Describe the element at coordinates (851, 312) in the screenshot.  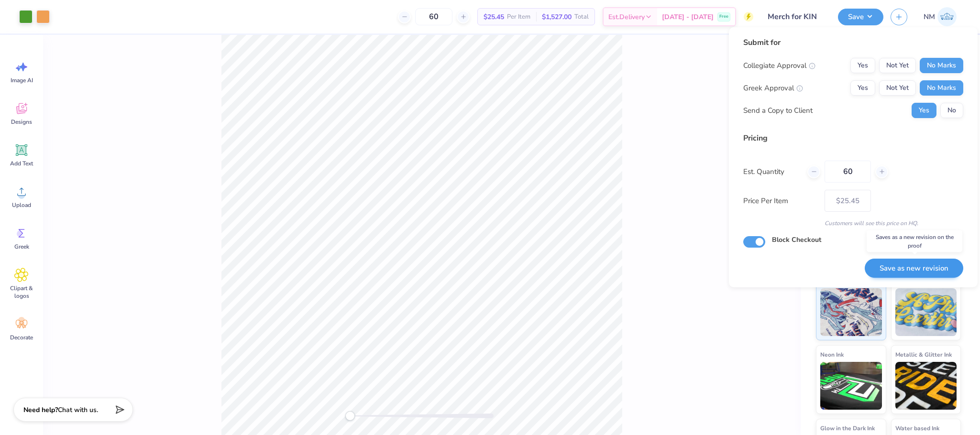
I see `img: Standard` at that location.